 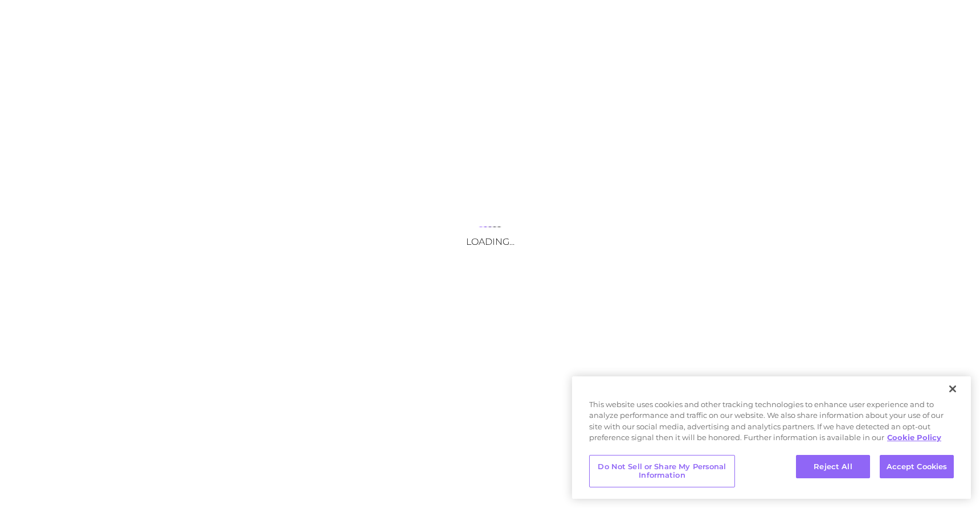 I want to click on a: More information about your privacy, opens in a new tab, so click(x=914, y=438).